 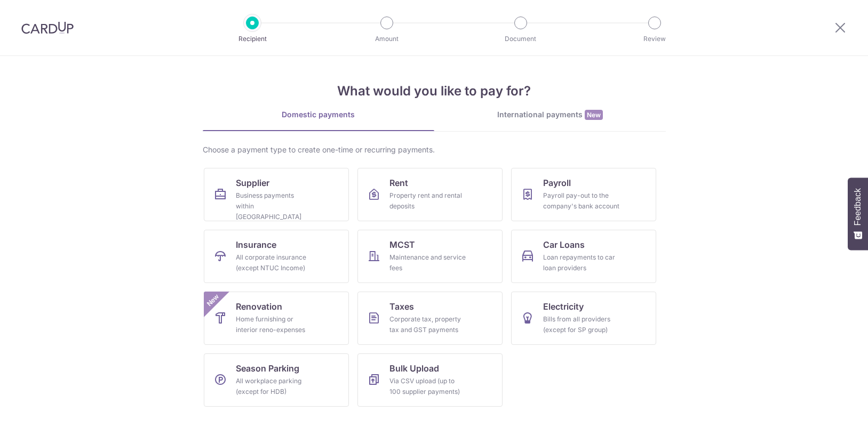 What do you see at coordinates (430, 380) in the screenshot?
I see `a: Bulk UploadVia CSV upload (up to 100 supplier payments)` at bounding box center [430, 380].